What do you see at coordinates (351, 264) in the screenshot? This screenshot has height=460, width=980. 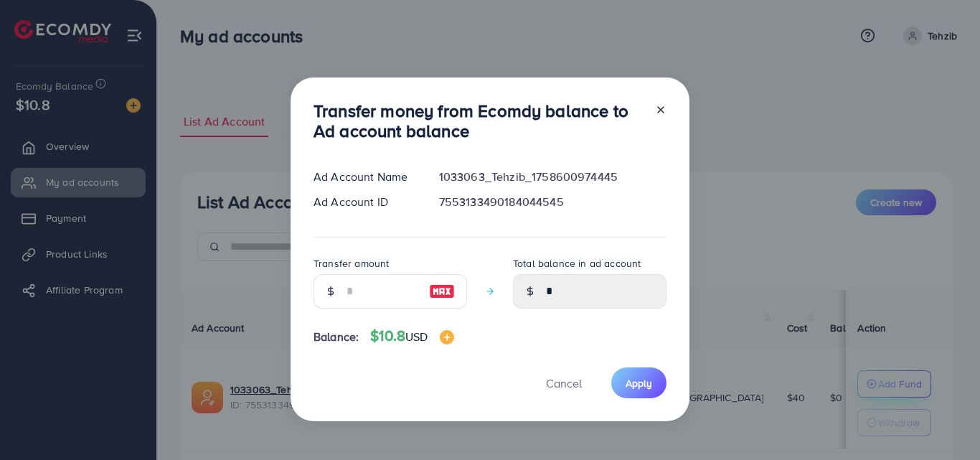 I see `label: Transfer amount` at bounding box center [351, 264].